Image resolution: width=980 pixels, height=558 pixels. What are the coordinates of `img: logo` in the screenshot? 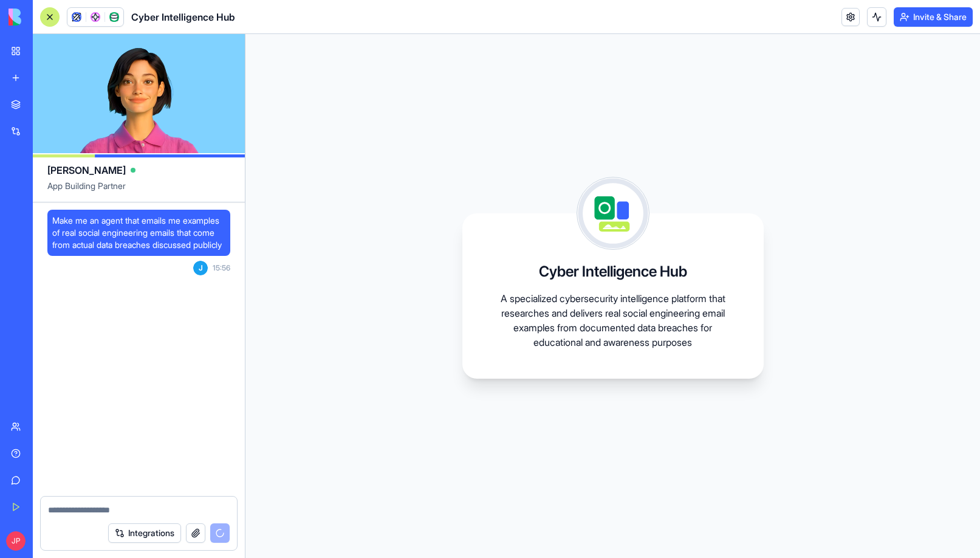 It's located at (46, 17).